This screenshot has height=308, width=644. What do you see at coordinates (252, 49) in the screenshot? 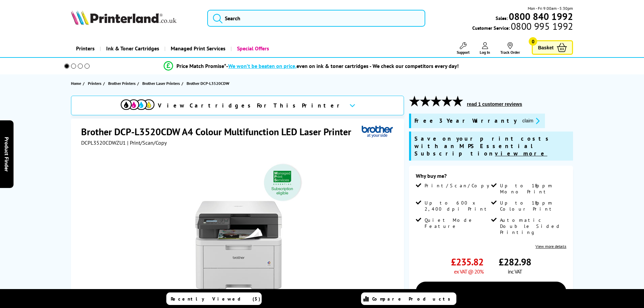
I see `a: Special Offers` at bounding box center [252, 49].